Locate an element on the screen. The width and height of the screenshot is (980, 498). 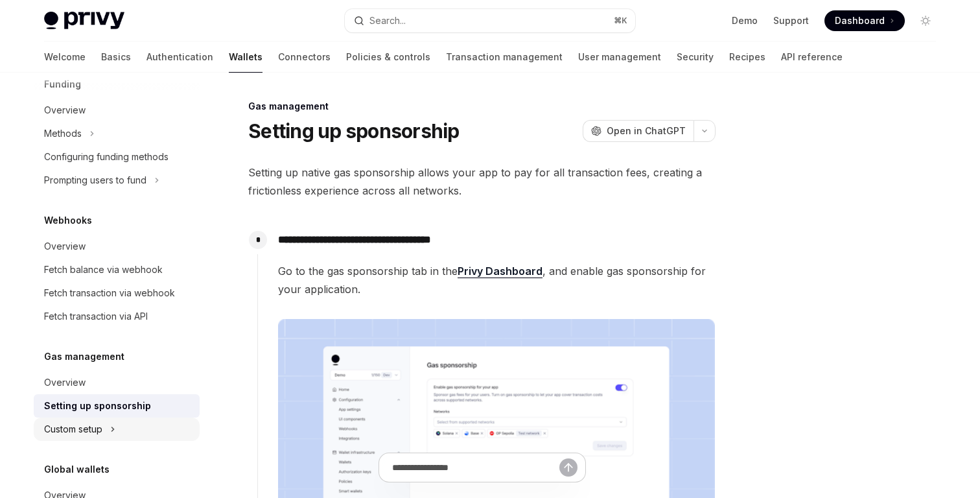
h5: Gas management is located at coordinates (84, 357).